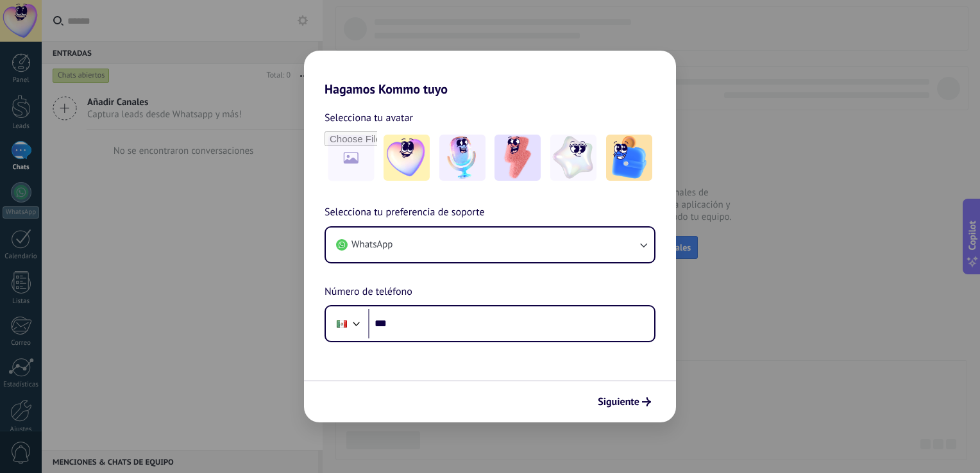  Describe the element at coordinates (368, 292) in the screenshot. I see `span: Número de teléfono` at that location.